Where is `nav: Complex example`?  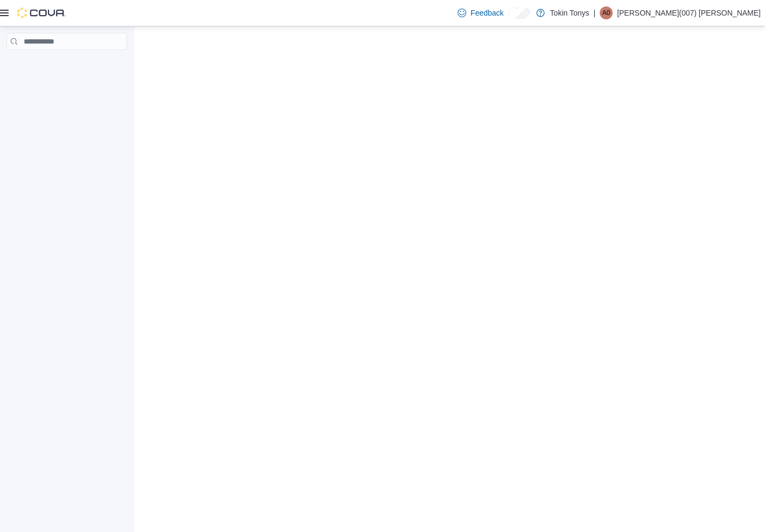 nav: Complex example is located at coordinates (67, 65).